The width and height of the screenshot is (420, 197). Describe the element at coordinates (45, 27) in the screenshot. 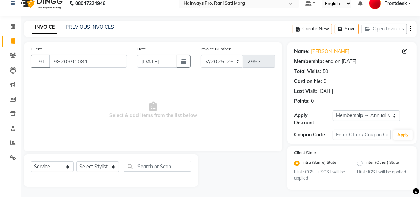

I see `a: INVOICE` at that location.